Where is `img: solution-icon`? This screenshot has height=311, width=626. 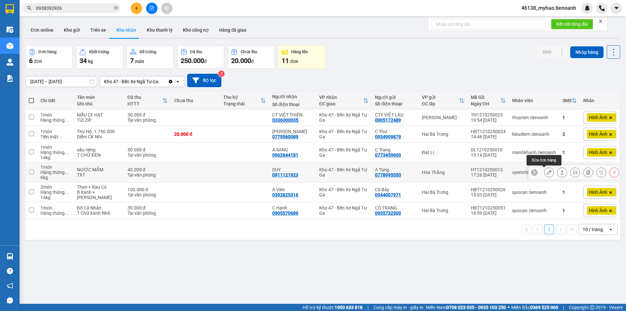 img: solution-icon is located at coordinates (10, 78).